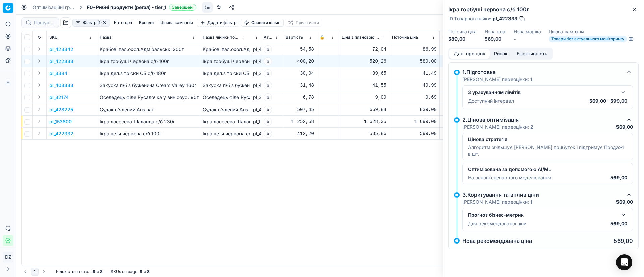 This screenshot has height=277, width=644. Describe the element at coordinates (58, 73) in the screenshot. I see `button: pl_3384` at that location.